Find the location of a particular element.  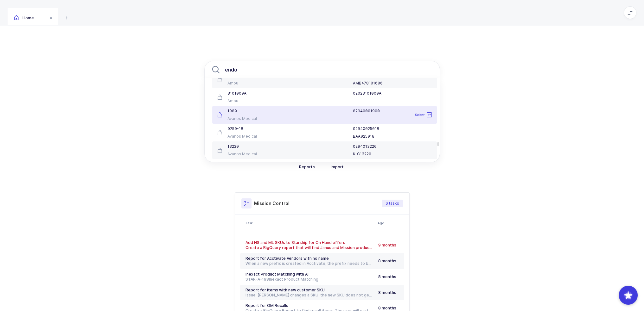

div: 02940025018 is located at coordinates (392, 129).